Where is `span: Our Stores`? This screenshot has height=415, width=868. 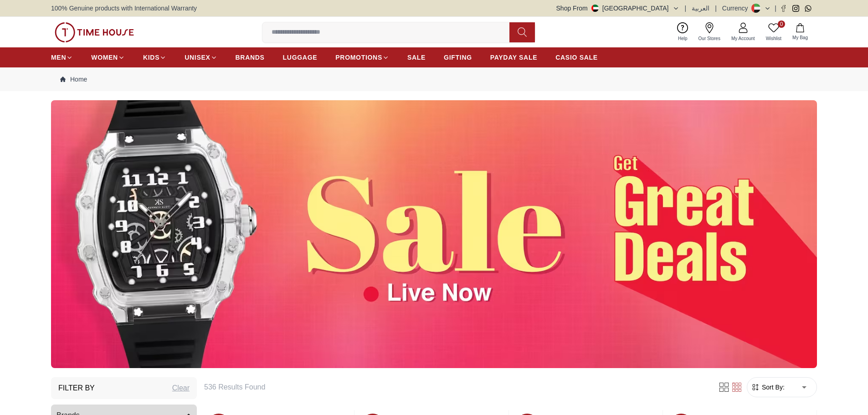
span: Our Stores is located at coordinates (709, 38).